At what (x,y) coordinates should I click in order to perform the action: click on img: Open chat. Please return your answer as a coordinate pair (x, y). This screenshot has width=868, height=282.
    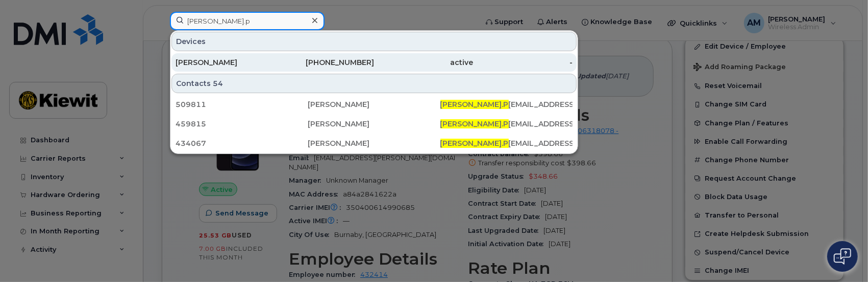
    Looking at the image, I should click on (842, 256).